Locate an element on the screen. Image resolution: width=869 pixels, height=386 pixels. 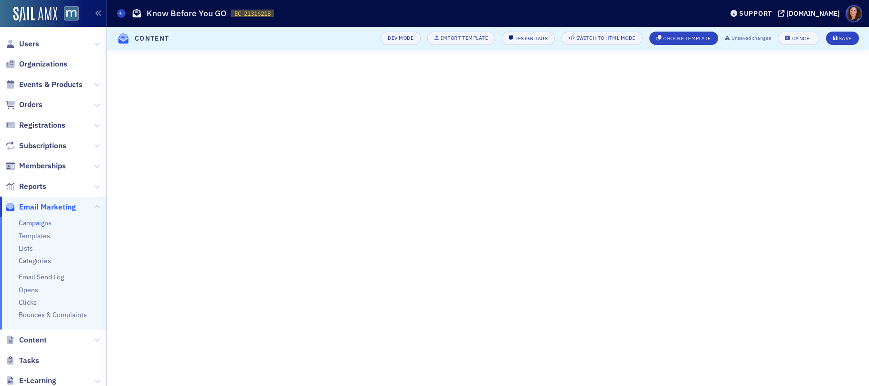
a: Bounces & Complaints is located at coordinates (53, 314).